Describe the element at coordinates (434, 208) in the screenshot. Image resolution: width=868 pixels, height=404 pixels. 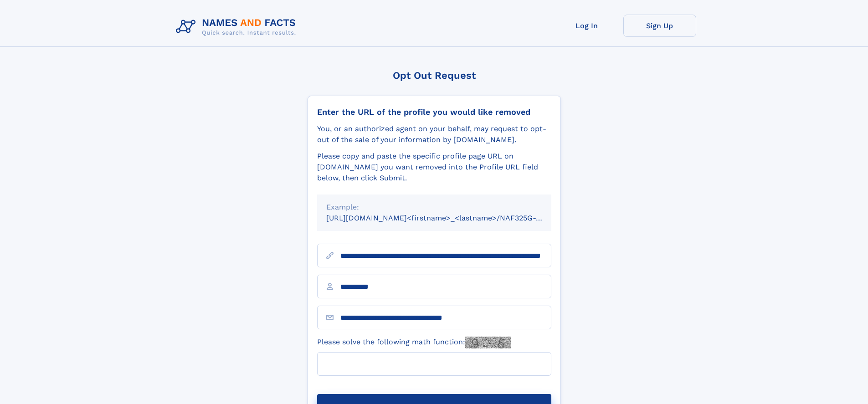
I see `div: Example:` at that location.